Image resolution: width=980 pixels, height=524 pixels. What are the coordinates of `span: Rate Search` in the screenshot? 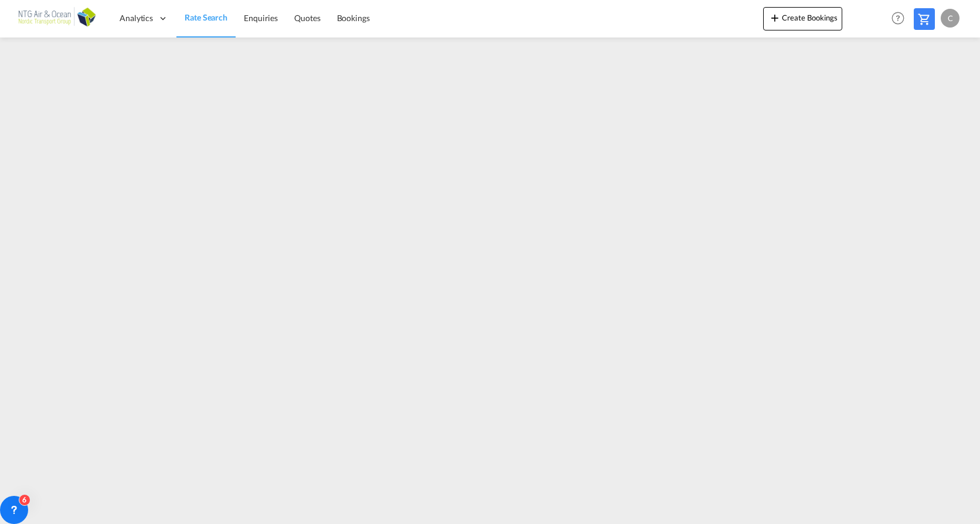 It's located at (206, 17).